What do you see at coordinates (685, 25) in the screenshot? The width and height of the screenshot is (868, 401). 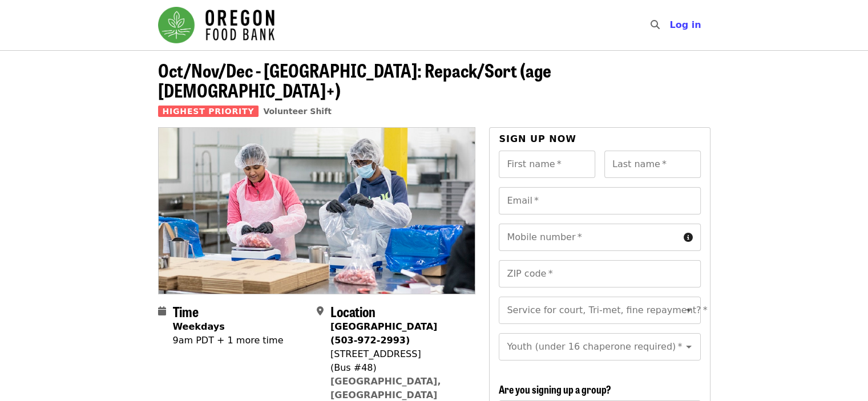 I see `button: Log in` at bounding box center [685, 25].